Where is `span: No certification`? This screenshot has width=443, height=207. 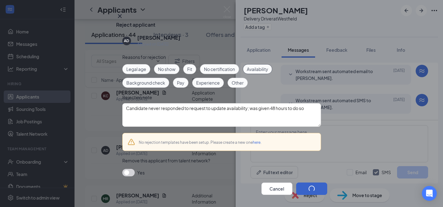
span: No certification is located at coordinates (220, 69).